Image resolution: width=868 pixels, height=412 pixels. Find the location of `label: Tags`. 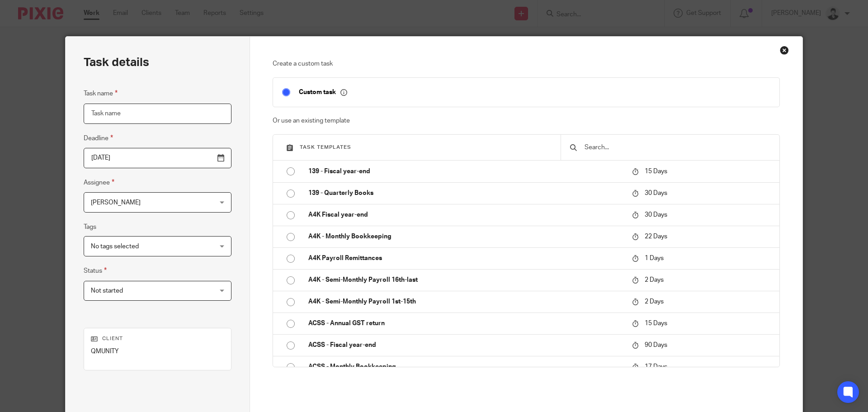

label: Tags is located at coordinates (90, 227).